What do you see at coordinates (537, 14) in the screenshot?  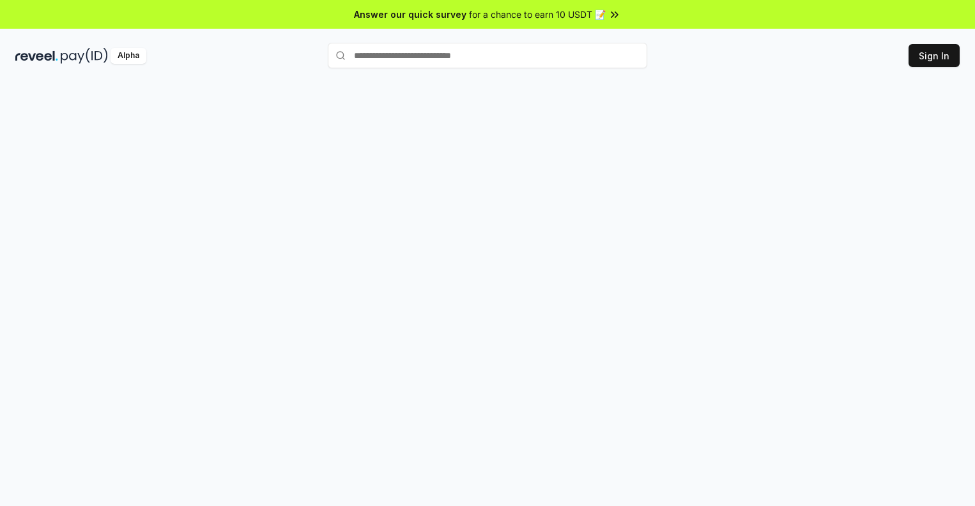 I see `span: for a chance to earn 10 USDT 📝` at bounding box center [537, 14].